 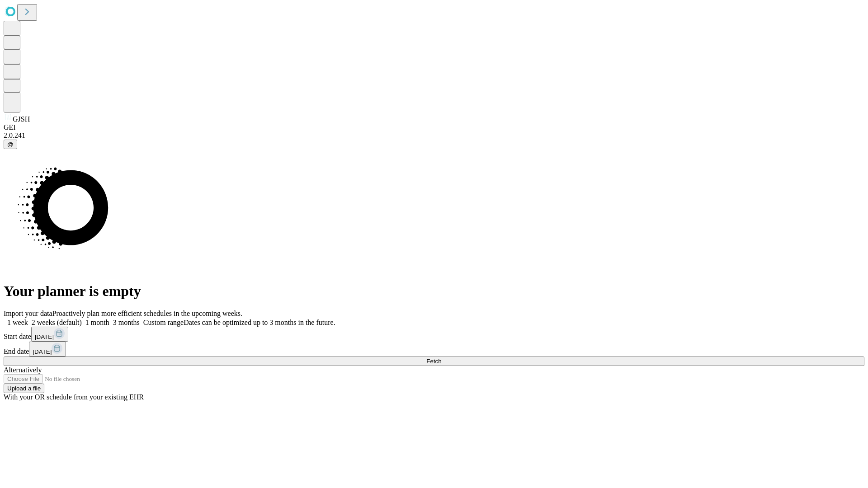 What do you see at coordinates (74, 397) in the screenshot?
I see `span: With your OR schedule from your existing EHR` at bounding box center [74, 397].